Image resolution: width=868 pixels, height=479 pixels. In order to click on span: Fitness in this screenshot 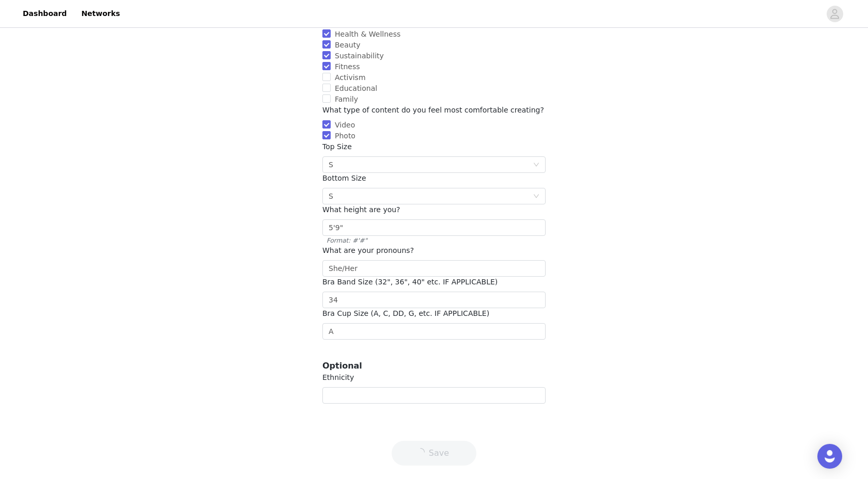, I will do `click(347, 67)`.